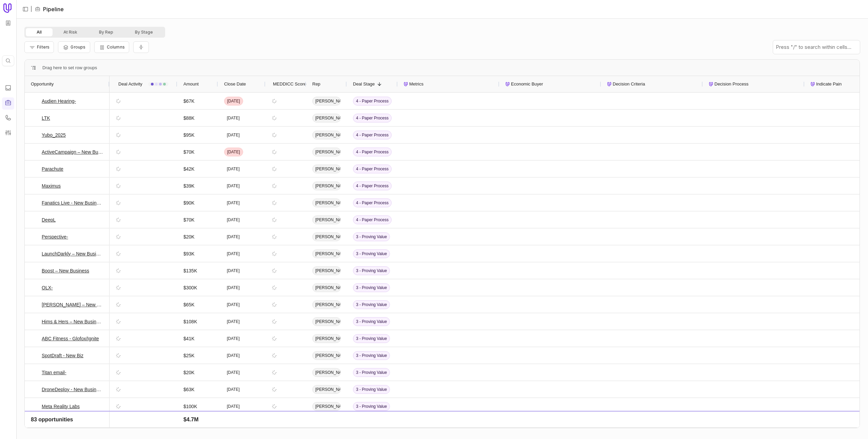 The width and height of the screenshot is (868, 439). Describe the element at coordinates (190, 271) in the screenshot. I see `span: $135K` at that location.